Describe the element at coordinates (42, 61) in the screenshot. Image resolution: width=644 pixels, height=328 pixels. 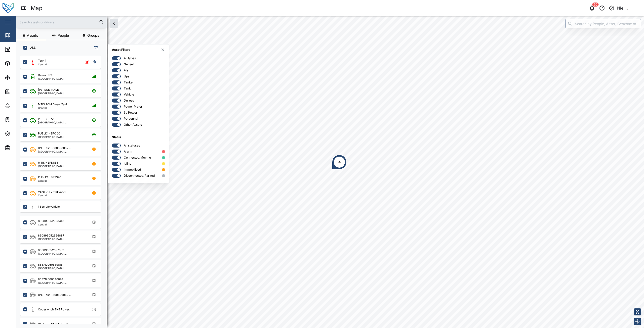
I see `div: Tank 1` at that location.